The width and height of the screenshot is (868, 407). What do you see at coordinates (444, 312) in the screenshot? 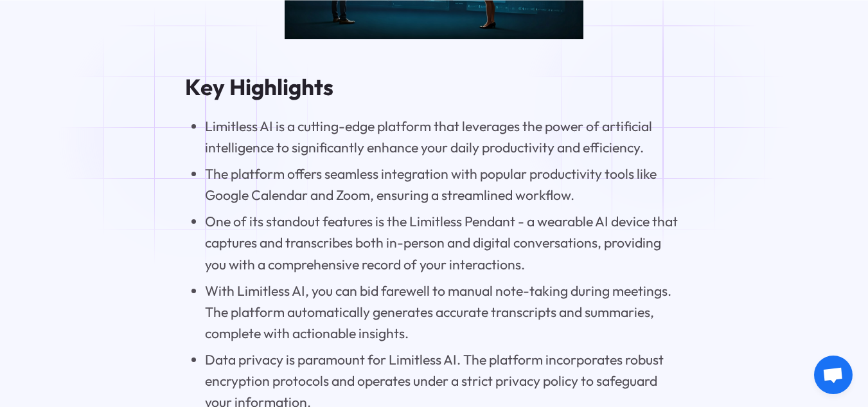
I see `li: With Limitless AI, you can bid farewell to manual note-taking during meetings. The platform autom...` at bounding box center [444, 312].